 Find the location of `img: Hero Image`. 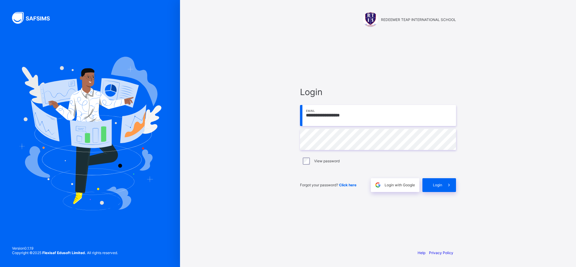

img: Hero Image is located at coordinates (90, 134).